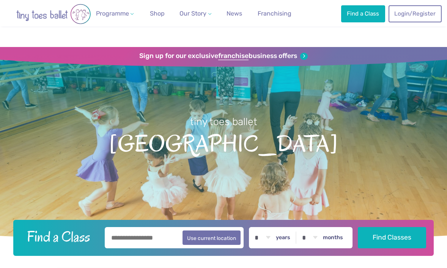 This screenshot has width=447, height=268. What do you see at coordinates (211, 238) in the screenshot?
I see `button: Use current location` at bounding box center [211, 238].